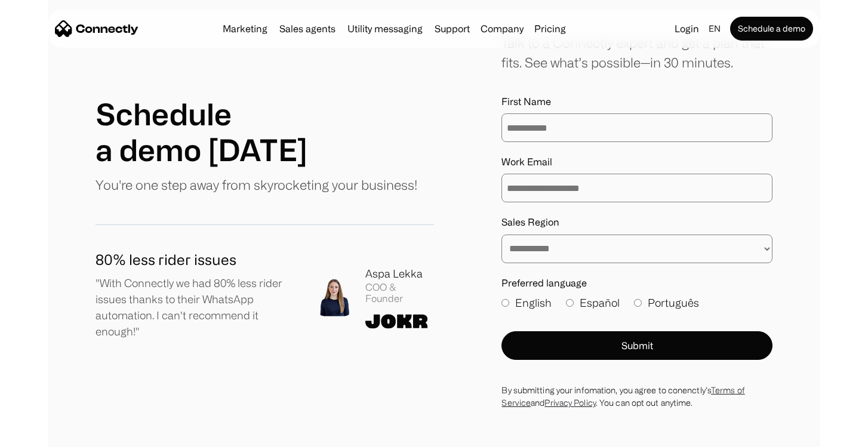  Describe the element at coordinates (686, 28) in the screenshot. I see `a: Login` at that location.